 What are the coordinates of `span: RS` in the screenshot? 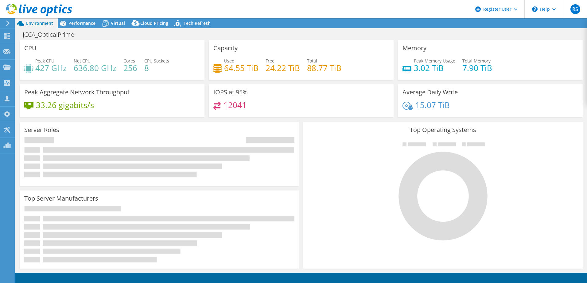 It's located at (575, 9).